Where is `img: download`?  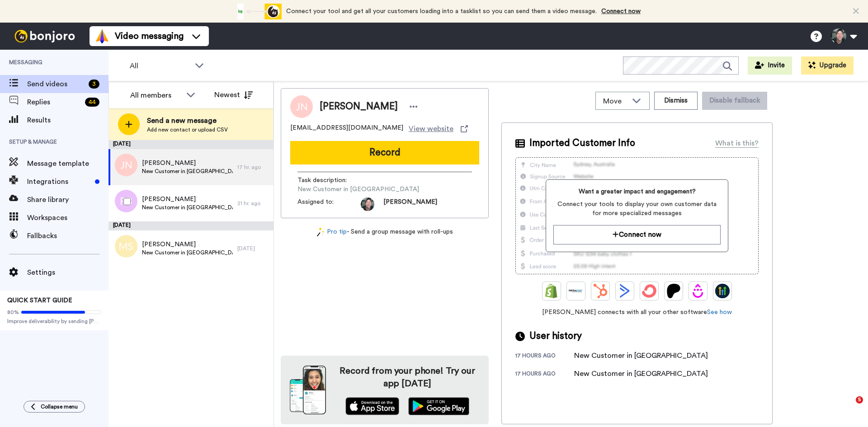 img: download is located at coordinates (308, 390).